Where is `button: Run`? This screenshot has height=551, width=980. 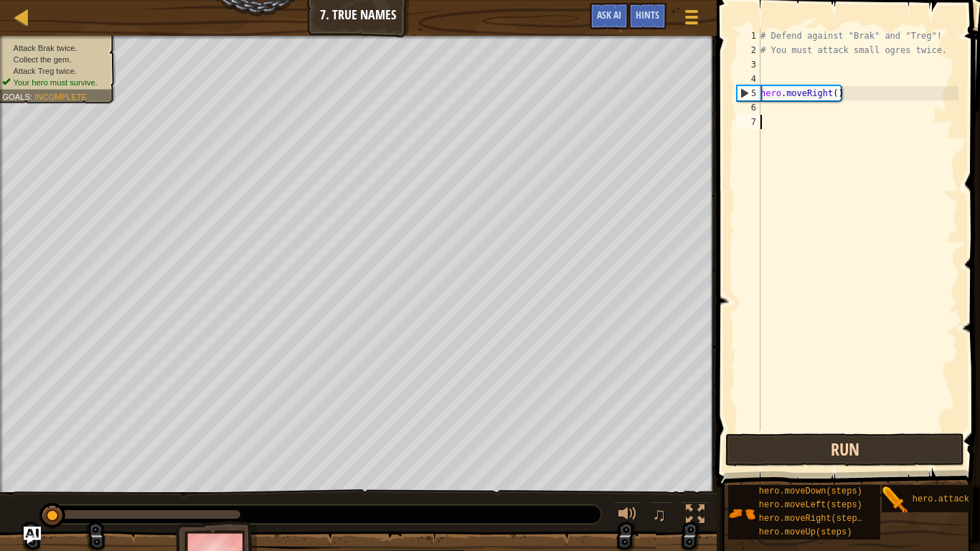
button: Run is located at coordinates (844, 449).